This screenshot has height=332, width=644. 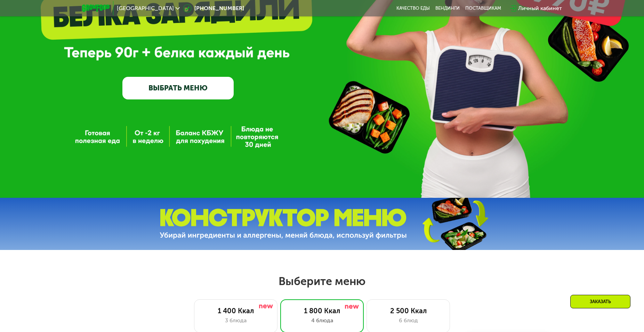 I want to click on a: Вендинги, so click(x=447, y=8).